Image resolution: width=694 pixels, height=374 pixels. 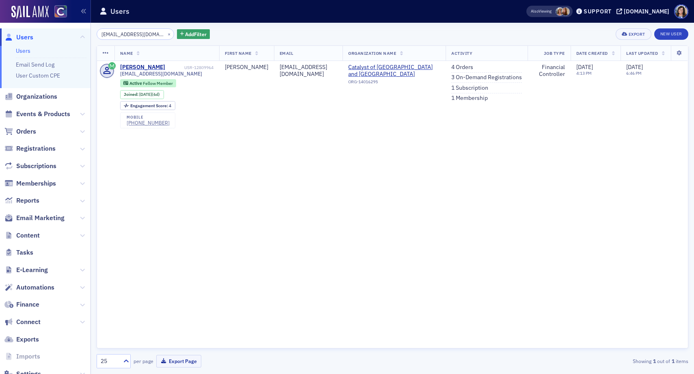 I want to click on div: Financial Controller, so click(x=550, y=71).